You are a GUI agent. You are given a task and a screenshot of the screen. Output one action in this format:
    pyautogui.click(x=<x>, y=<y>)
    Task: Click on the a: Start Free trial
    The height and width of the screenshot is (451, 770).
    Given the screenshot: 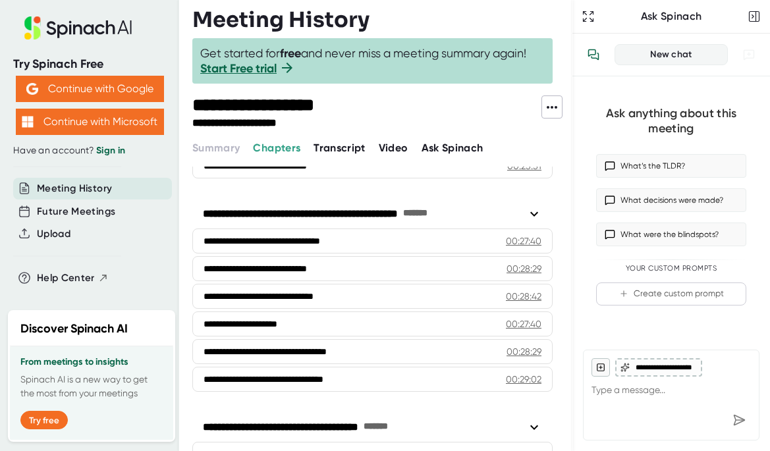 What is the action you would take?
    pyautogui.click(x=238, y=68)
    